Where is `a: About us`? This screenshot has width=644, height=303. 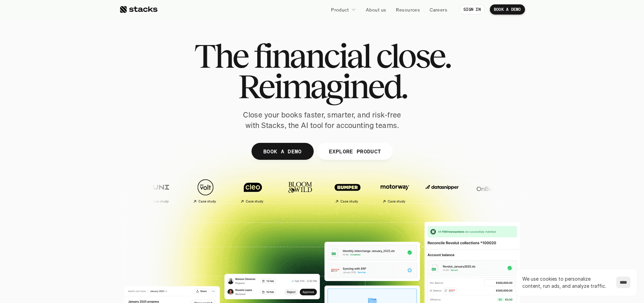 a: About us is located at coordinates (376, 10).